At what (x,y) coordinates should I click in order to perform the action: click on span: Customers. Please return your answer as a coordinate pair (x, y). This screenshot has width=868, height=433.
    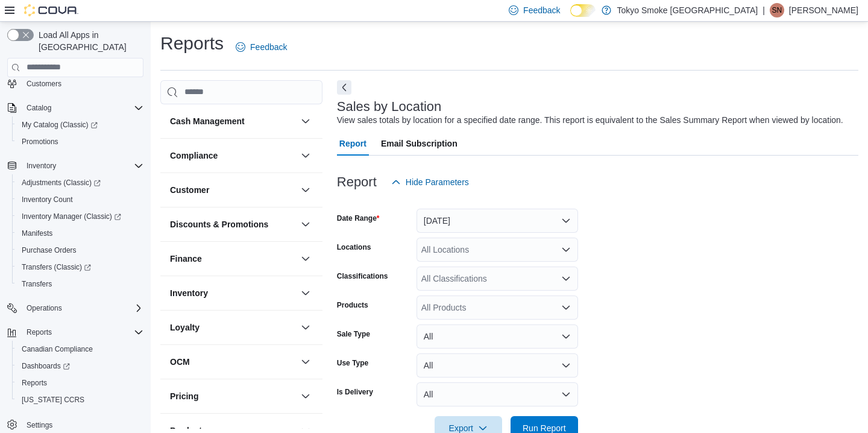
    Looking at the image, I should click on (83, 83).